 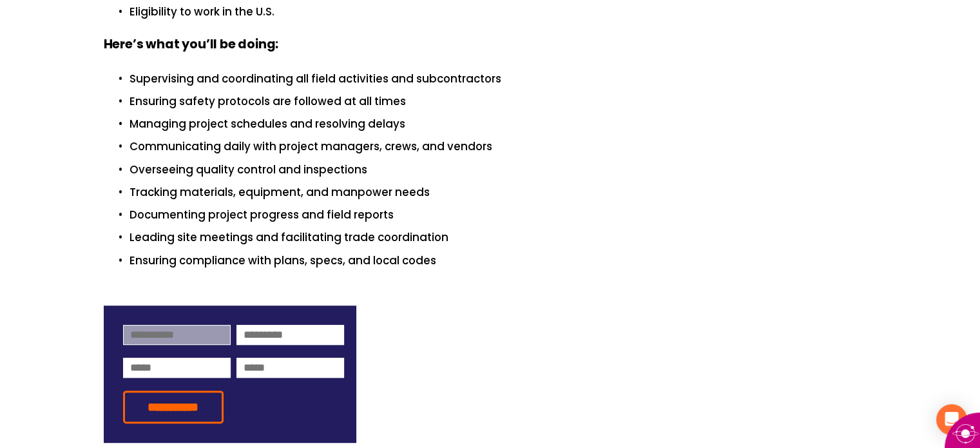 What do you see at coordinates (503, 192) in the screenshot?
I see `p: Tracking materials, equipment, and manpower needs` at bounding box center [503, 192].